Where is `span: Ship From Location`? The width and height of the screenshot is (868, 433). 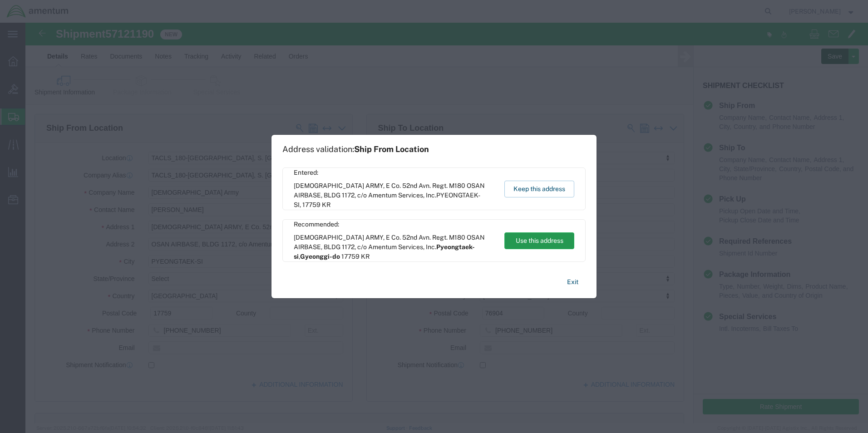
span: Ship From Location is located at coordinates (392, 149).